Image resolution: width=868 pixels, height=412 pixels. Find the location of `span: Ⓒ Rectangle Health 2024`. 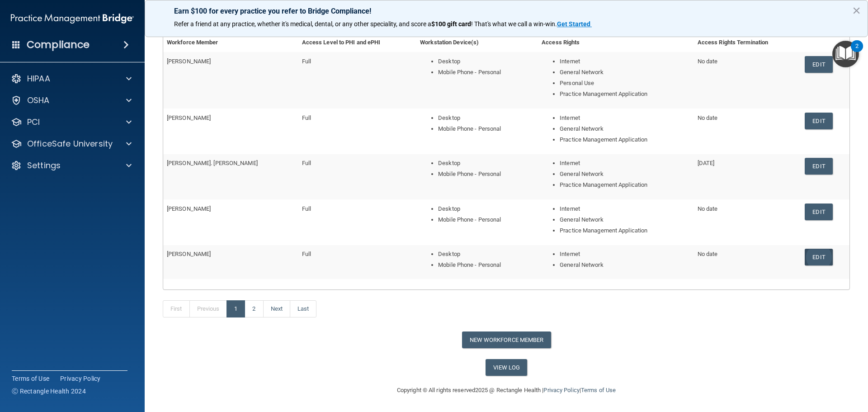

span: Ⓒ Rectangle Health 2024 is located at coordinates (49, 391).